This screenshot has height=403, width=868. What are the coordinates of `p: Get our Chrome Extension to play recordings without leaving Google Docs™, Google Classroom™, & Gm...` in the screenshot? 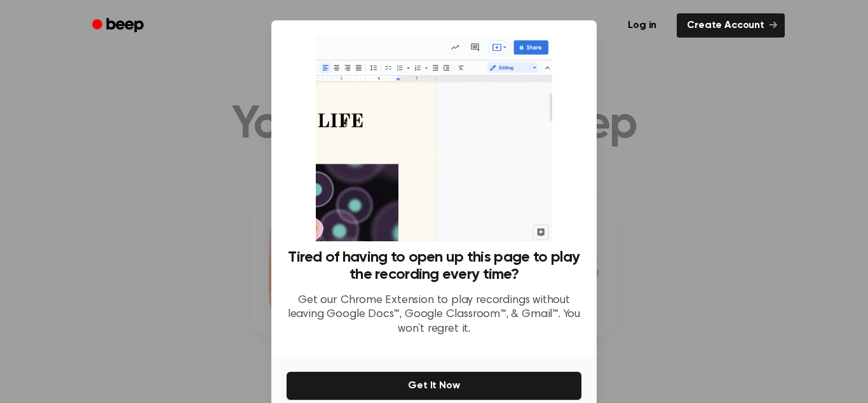 It's located at (434, 315).